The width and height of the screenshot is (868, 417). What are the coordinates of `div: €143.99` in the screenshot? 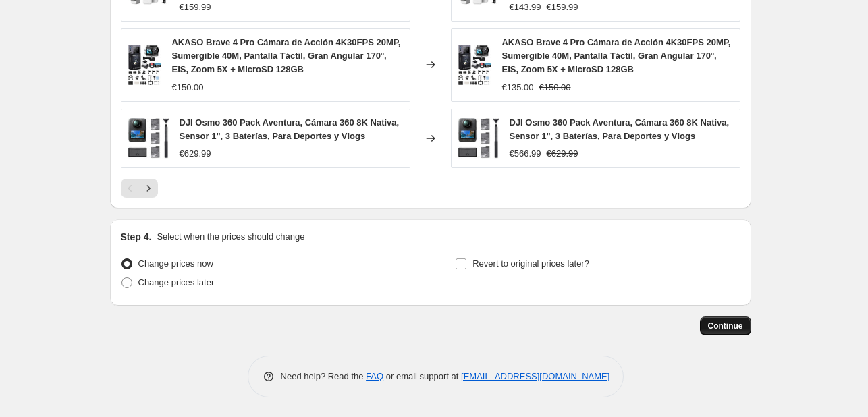 It's located at (525, 7).